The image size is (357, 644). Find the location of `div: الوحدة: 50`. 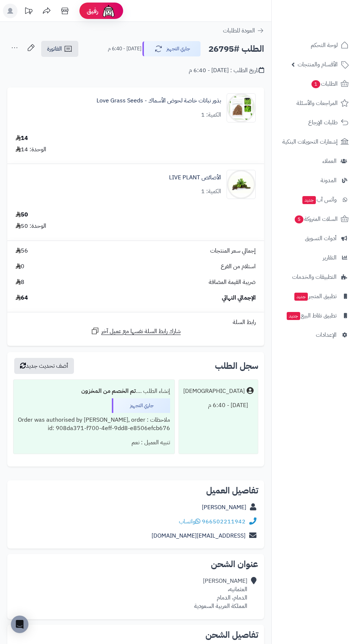

div: الوحدة: 50 is located at coordinates (31, 226).